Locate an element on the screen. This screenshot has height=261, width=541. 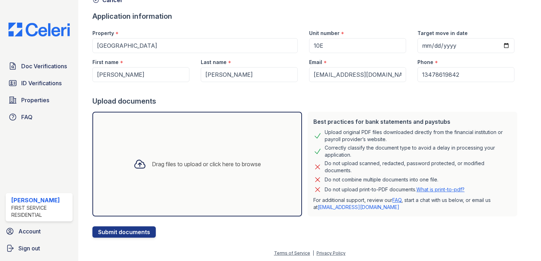
img: CE_Logo_Blue-a8612792a0a2168367f1c8372b55b34899dd931a85d93a1a3d3e32e68fde9ad4.png is located at coordinates (39, 29).